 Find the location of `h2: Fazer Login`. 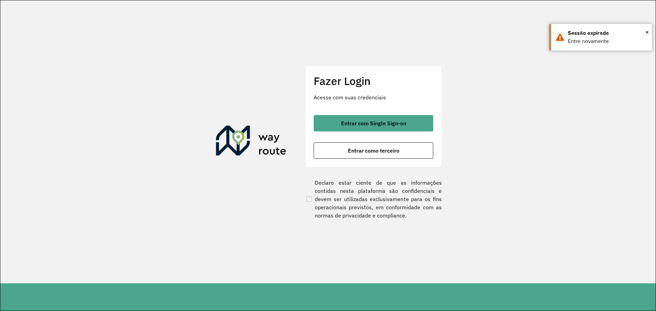

h2: Fazer Login is located at coordinates (373, 81).